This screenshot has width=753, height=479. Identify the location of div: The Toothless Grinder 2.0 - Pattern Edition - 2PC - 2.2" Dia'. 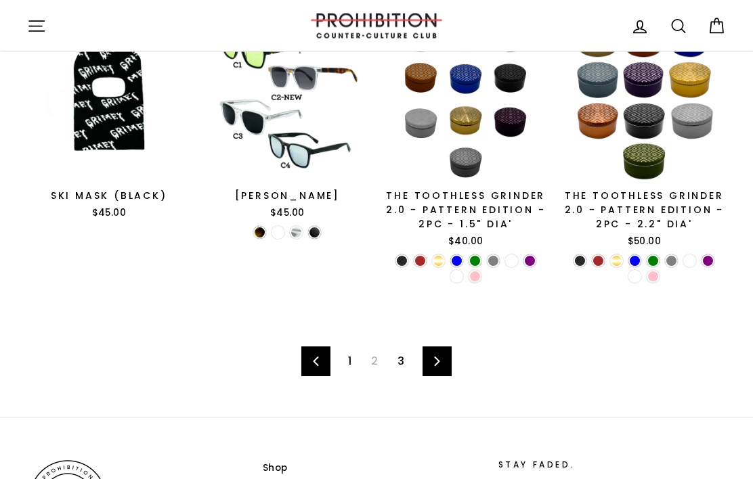
(644, 210).